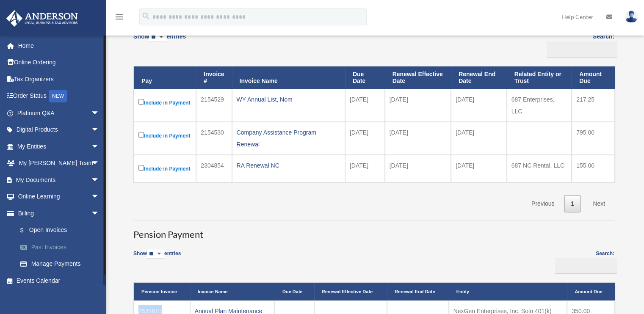  I want to click on a: Manage Payments, so click(62, 264).